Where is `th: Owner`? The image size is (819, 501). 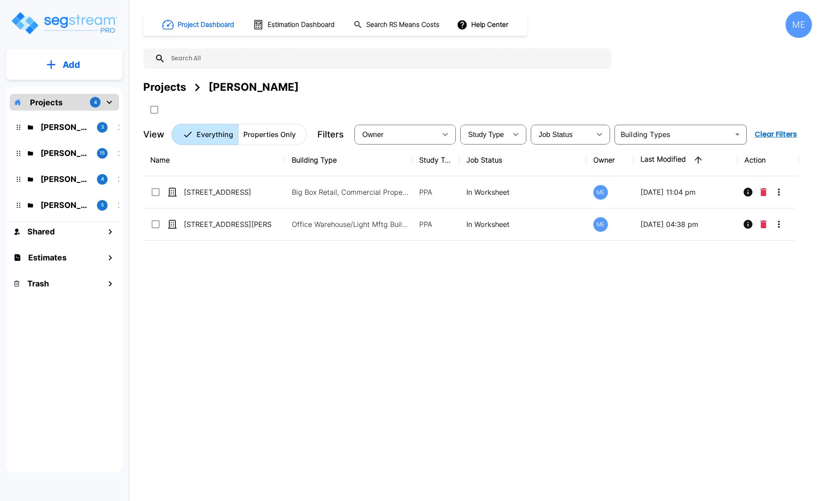 th: Owner is located at coordinates (610, 160).